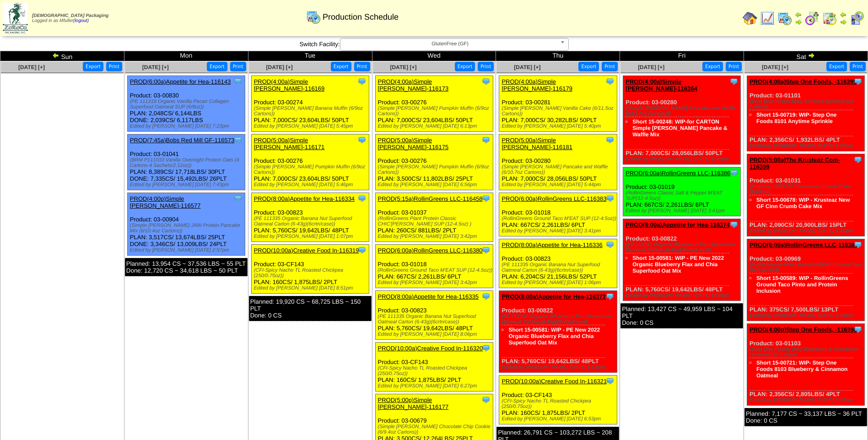  I want to click on span: Logged in as Mfuller, so click(70, 19).